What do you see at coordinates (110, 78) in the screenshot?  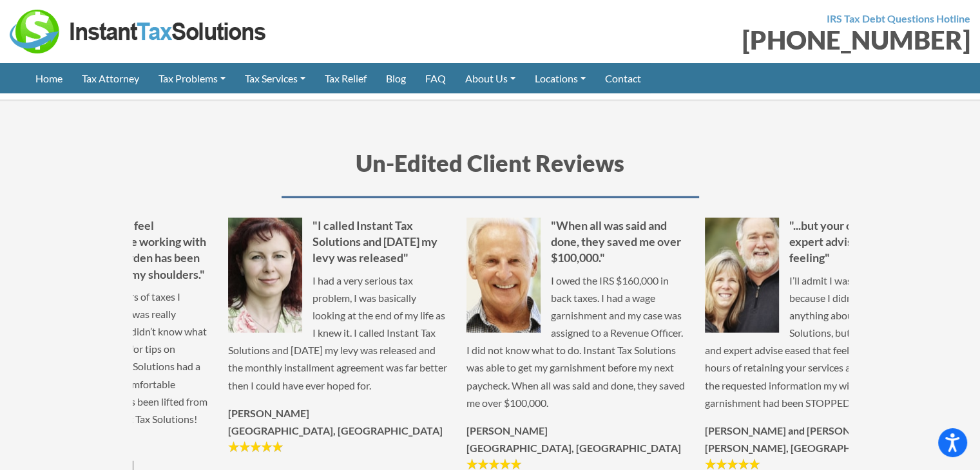 I see `a: Tax Attorney` at bounding box center [110, 78].